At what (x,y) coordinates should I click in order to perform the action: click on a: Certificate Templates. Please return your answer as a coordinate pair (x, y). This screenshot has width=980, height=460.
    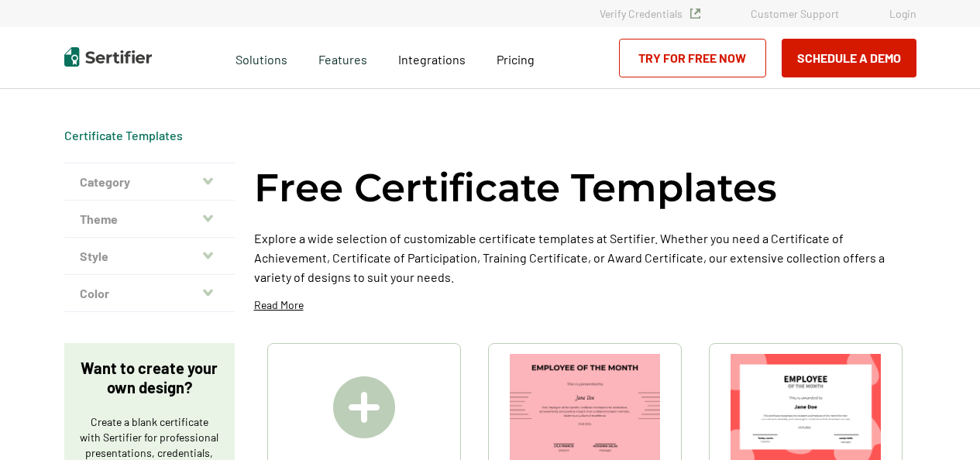
    Looking at the image, I should click on (123, 134).